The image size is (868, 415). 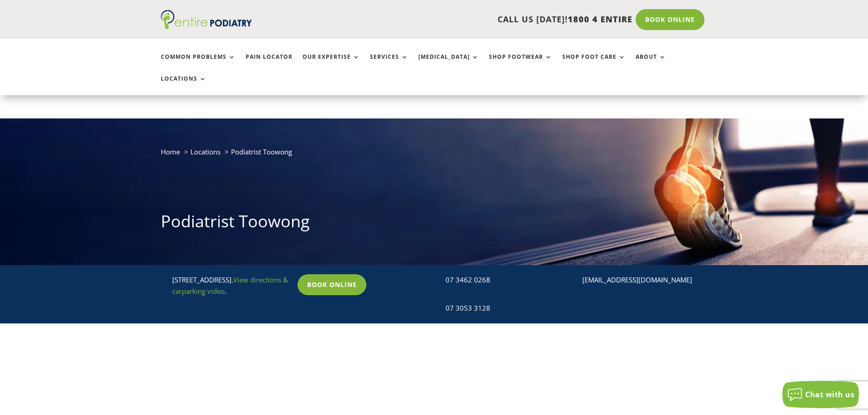 What do you see at coordinates (389, 63) in the screenshot?
I see `a: Services` at bounding box center [389, 63].